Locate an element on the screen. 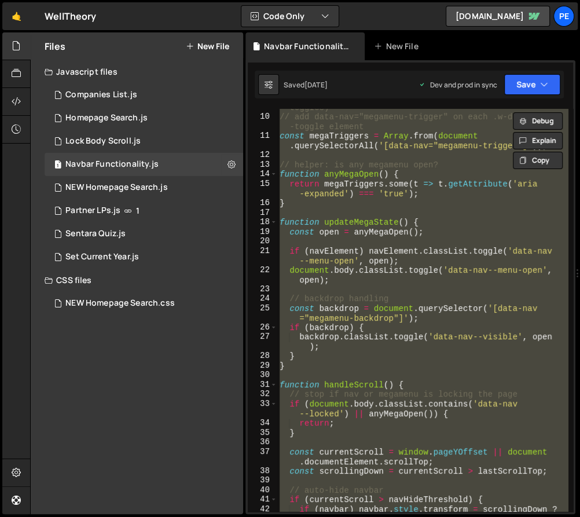 Image resolution: width=580 pixels, height=517 pixels. div: 27 is located at coordinates (262, 341).